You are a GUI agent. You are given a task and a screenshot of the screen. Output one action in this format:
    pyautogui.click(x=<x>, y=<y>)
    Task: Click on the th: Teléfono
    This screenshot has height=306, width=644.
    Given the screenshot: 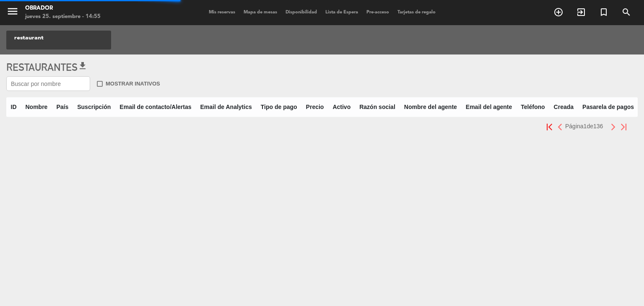 What is the action you would take?
    pyautogui.click(x=533, y=107)
    